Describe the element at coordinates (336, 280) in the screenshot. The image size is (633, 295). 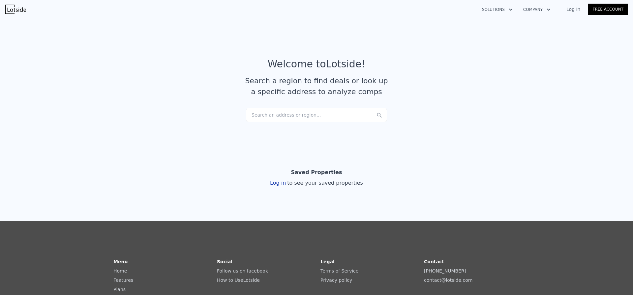
I see `a: Privacy policy` at that location.